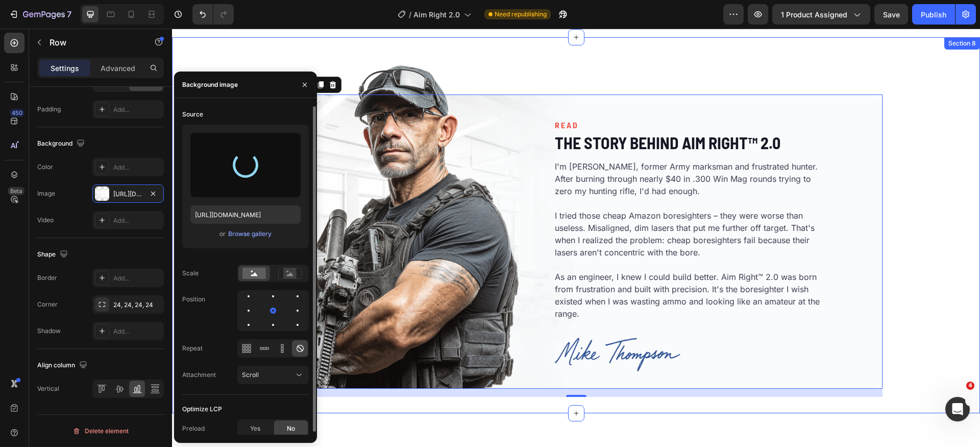 The width and height of the screenshot is (980, 447). Describe the element at coordinates (192, 115) in the screenshot. I see `div: Source` at that location.